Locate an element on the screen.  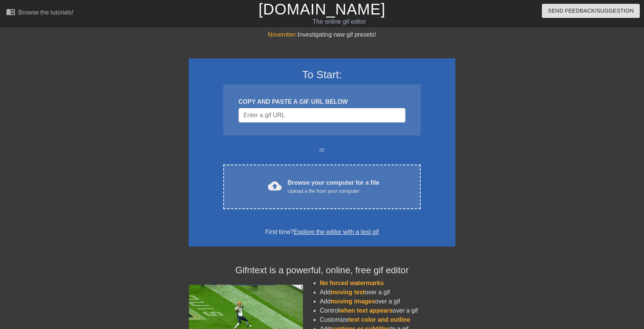
div: First time? is located at coordinates (322, 232).